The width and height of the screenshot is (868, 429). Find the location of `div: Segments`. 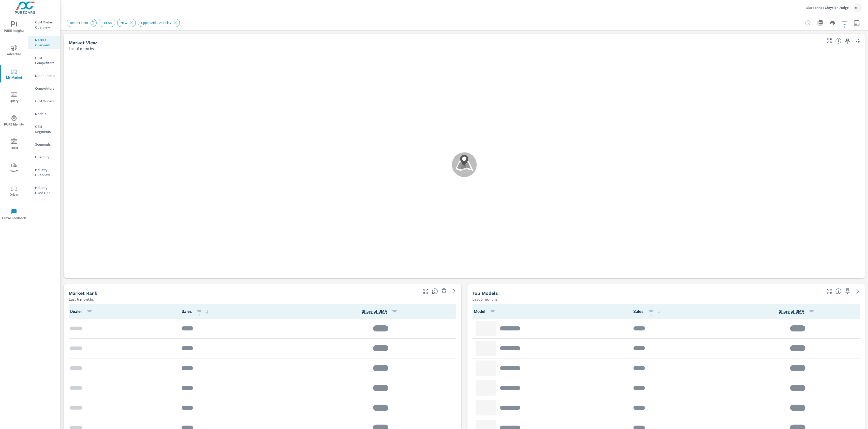

div: Segments is located at coordinates (44, 144).